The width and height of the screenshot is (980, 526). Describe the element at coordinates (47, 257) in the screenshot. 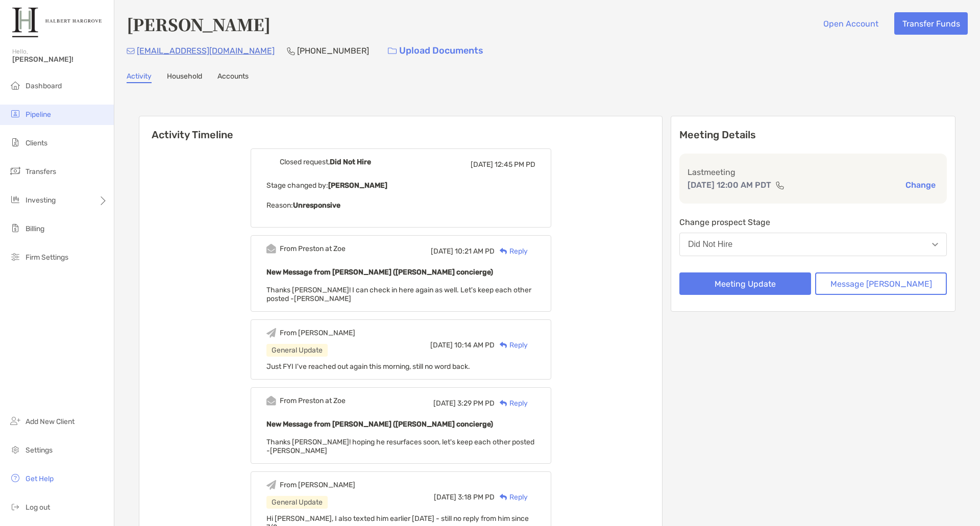

I see `span: Firm Settings` at that location.